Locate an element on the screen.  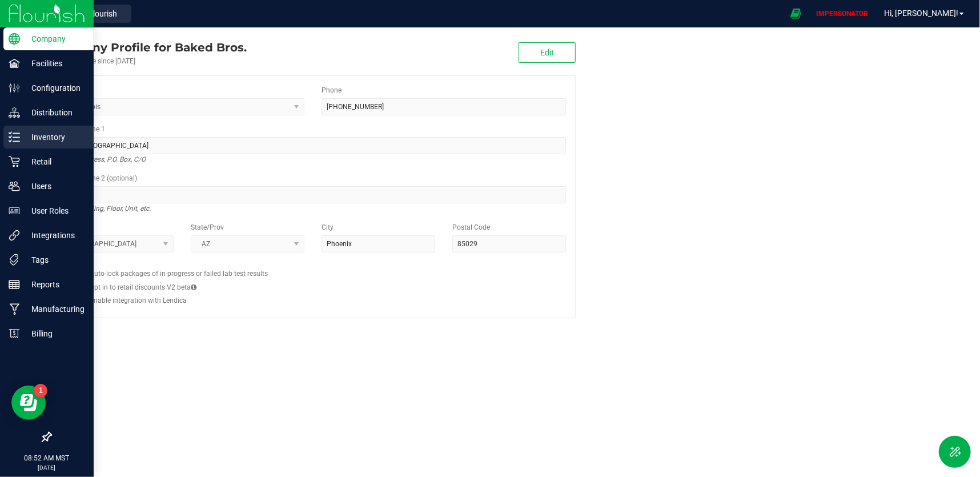
p: Inventory is located at coordinates (54, 137).